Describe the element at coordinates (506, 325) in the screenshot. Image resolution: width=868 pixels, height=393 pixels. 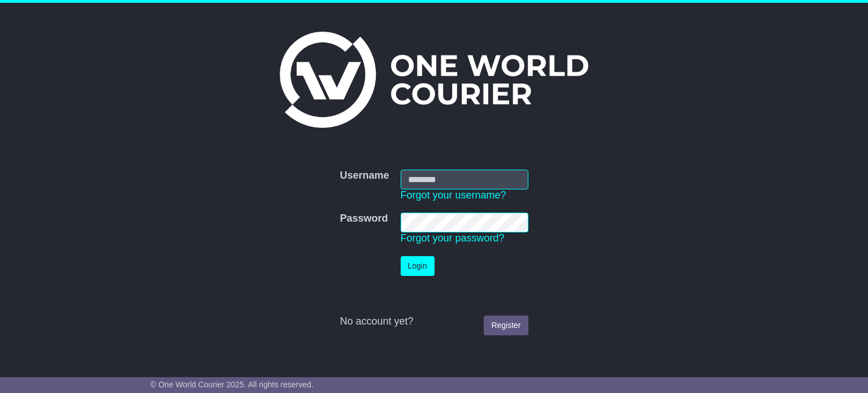
I see `a: Register` at that location.